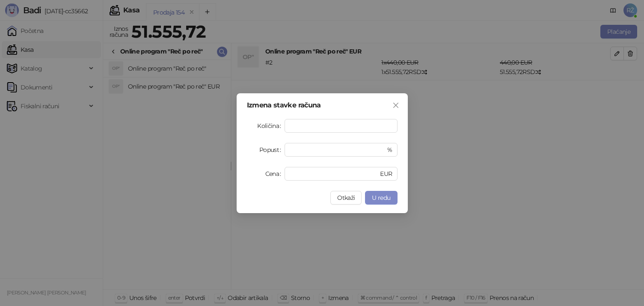  I want to click on span: close, so click(396, 105).